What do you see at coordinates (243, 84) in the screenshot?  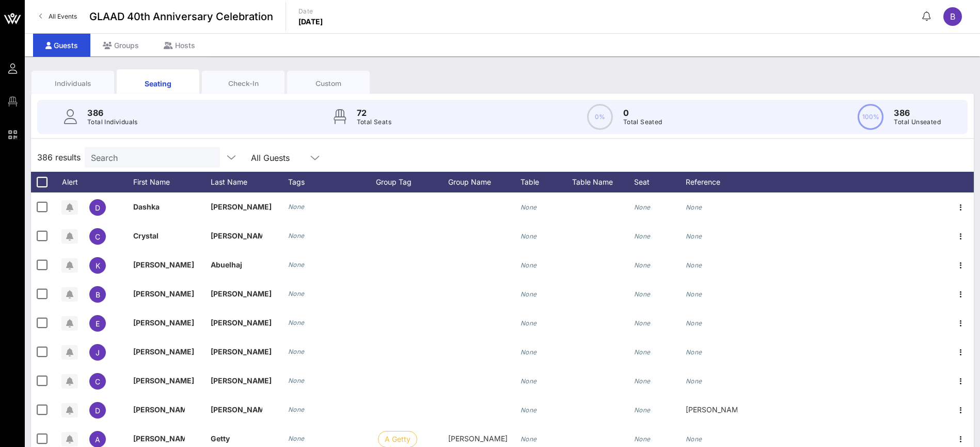 I see `div: Check-In` at bounding box center [243, 84].